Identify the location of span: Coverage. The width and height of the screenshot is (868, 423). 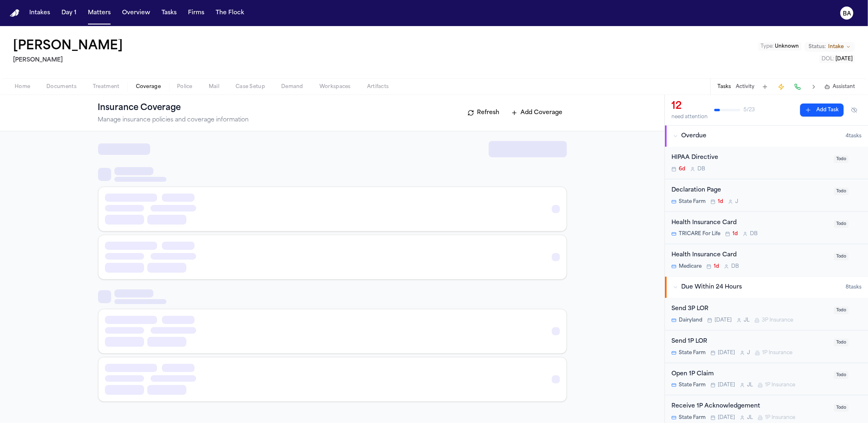
(148, 87).